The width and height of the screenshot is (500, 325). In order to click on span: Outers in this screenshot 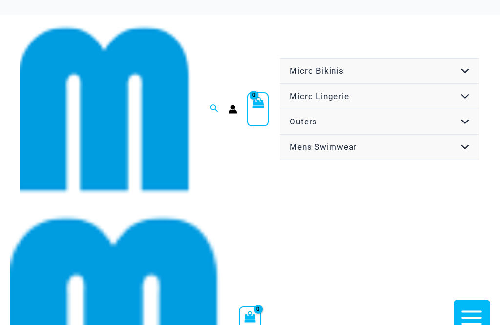, I will do `click(303, 122)`.